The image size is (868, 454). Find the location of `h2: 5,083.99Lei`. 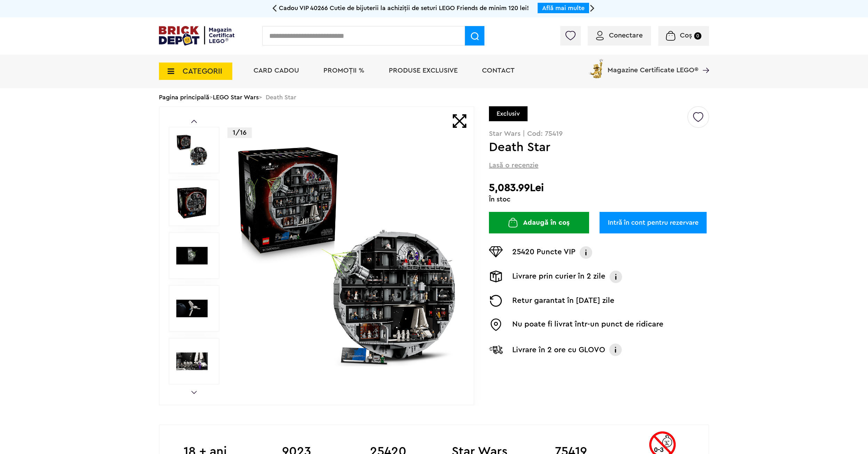

h2: 5,083.99Lei is located at coordinates (598, 188).